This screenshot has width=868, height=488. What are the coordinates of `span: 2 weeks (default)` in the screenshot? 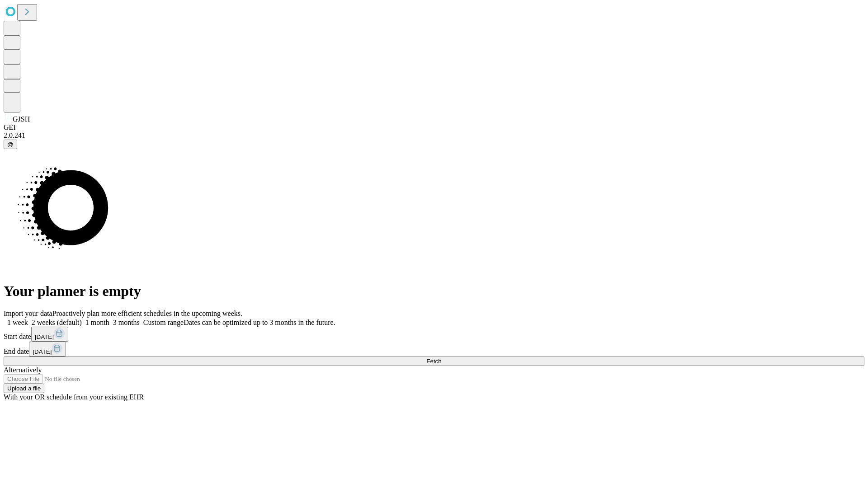 It's located at (56, 322).